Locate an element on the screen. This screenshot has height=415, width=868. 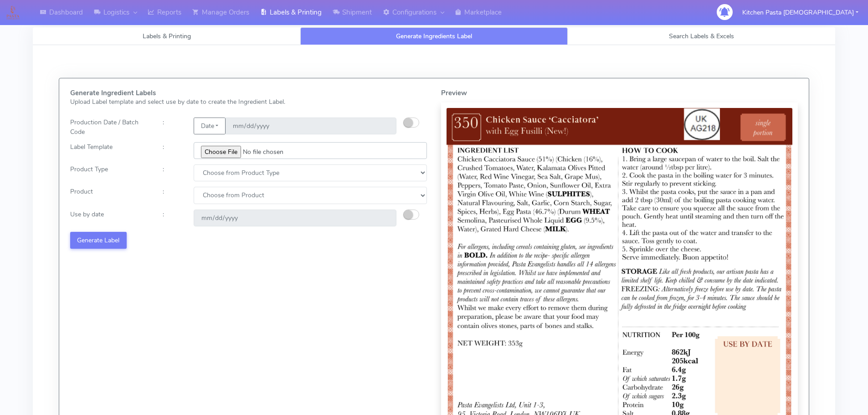
div: Product Type is located at coordinates (109, 173).